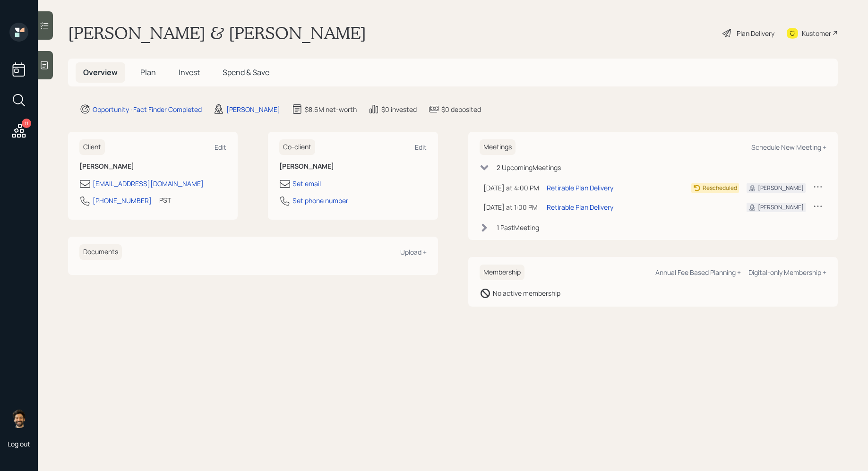 This screenshot has height=471, width=868. Describe the element at coordinates (92, 147) in the screenshot. I see `h6: Client` at that location.